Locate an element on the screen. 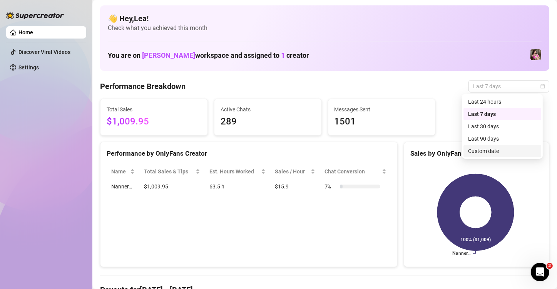 This screenshot has width=557, height=289. td: Nanner… is located at coordinates (123, 186).